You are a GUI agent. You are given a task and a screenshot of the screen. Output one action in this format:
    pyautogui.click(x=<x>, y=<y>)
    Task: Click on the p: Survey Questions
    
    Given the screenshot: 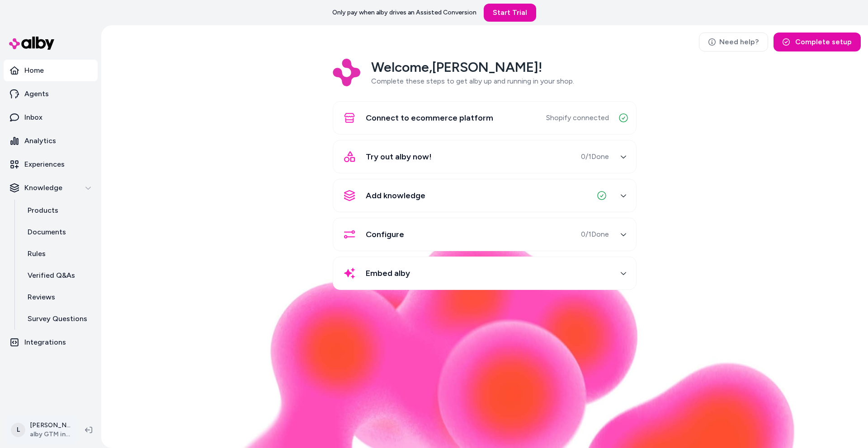 What is the action you would take?
    pyautogui.click(x=58, y=319)
    